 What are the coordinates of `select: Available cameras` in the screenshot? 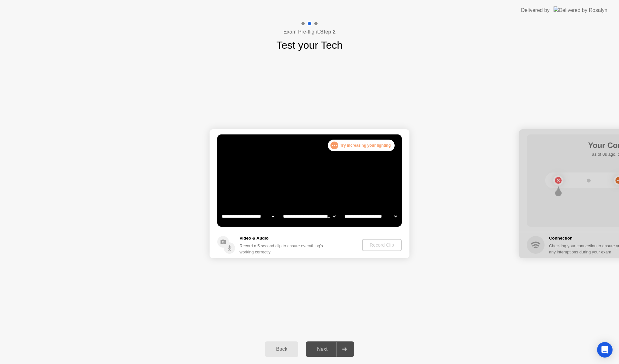 It's located at (248, 216).